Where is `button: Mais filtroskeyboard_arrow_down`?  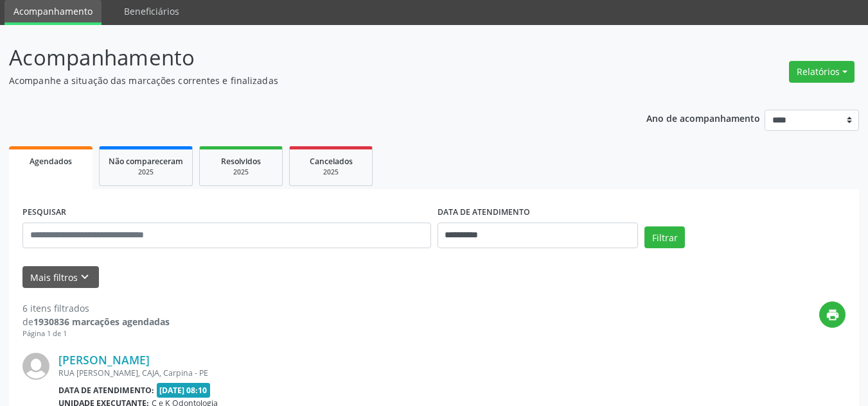
button: Mais filtroskeyboard_arrow_down is located at coordinates (60, 277).